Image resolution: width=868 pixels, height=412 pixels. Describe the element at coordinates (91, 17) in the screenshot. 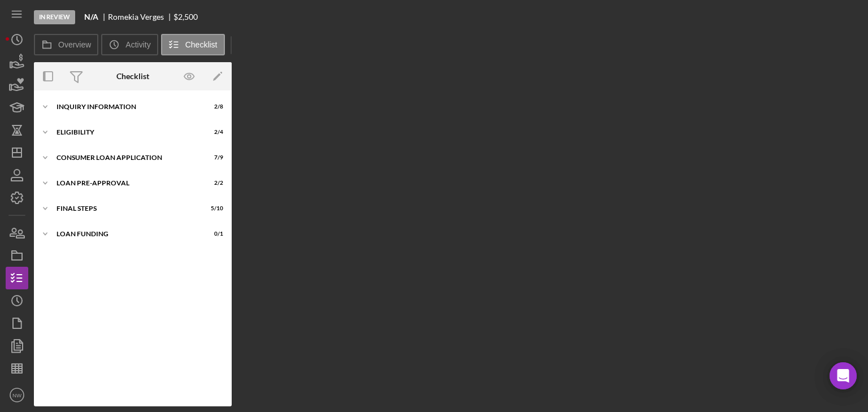

I see `b: N/A` at that location.